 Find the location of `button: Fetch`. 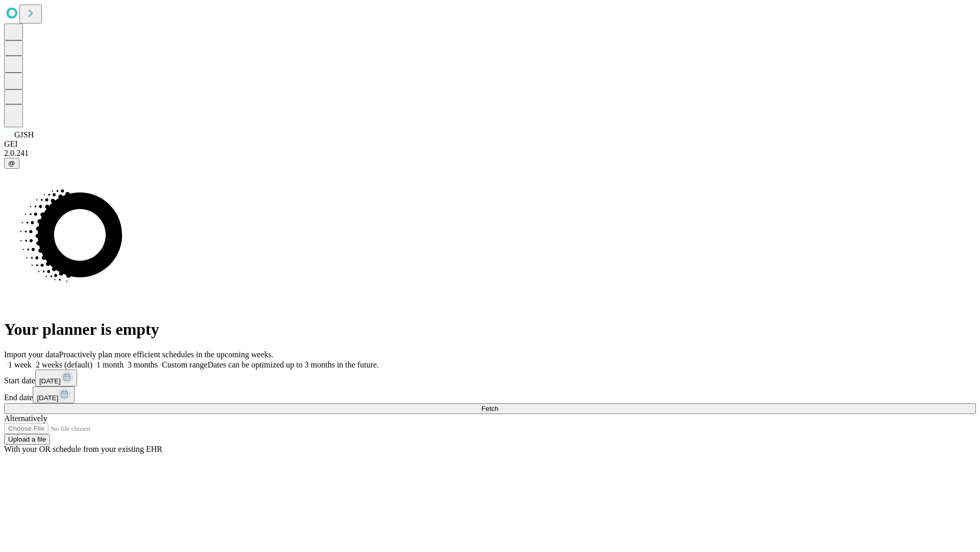

button: Fetch is located at coordinates (490, 408).